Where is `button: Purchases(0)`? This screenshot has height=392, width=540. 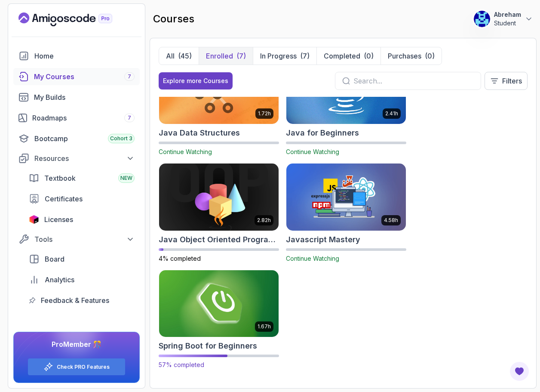
button: Purchases(0) is located at coordinates (411, 56).